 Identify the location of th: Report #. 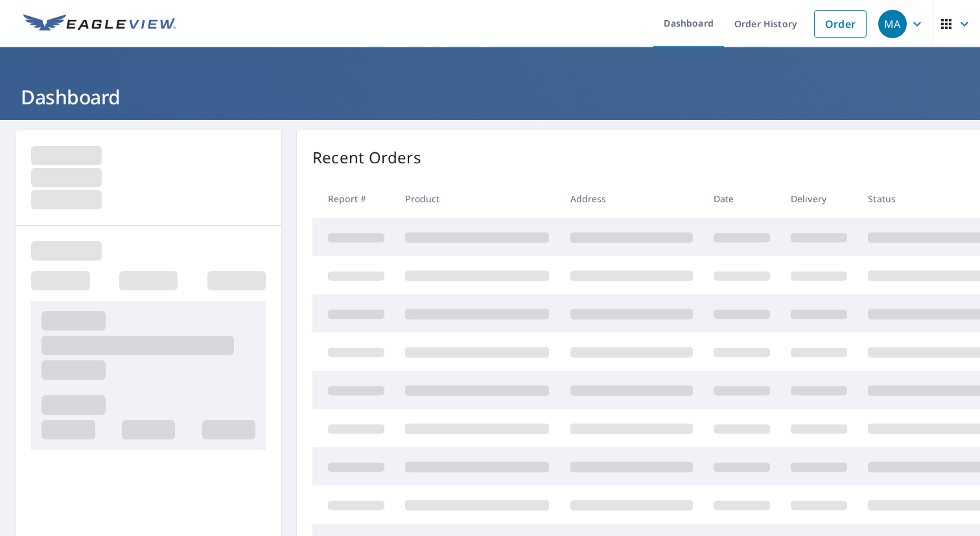
(353, 198).